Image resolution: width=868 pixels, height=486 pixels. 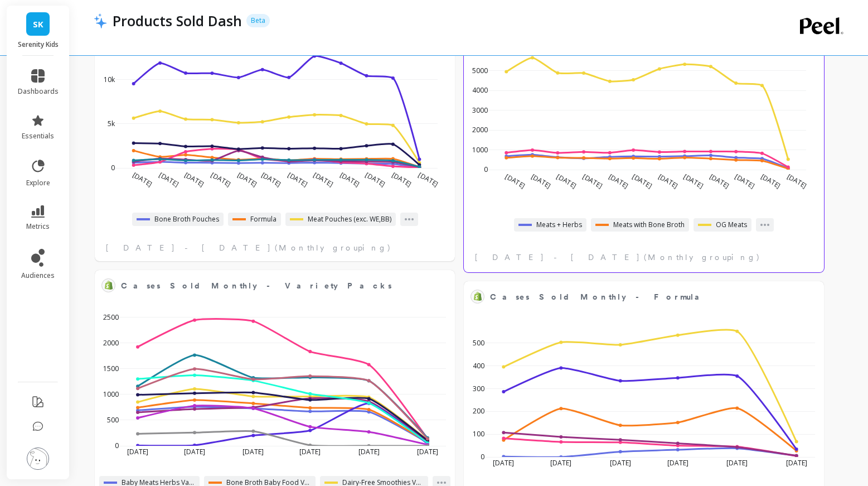 I want to click on span: dashboards, so click(x=38, y=91).